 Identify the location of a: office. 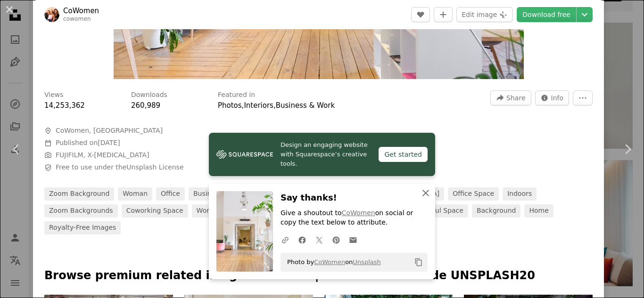
(170, 194).